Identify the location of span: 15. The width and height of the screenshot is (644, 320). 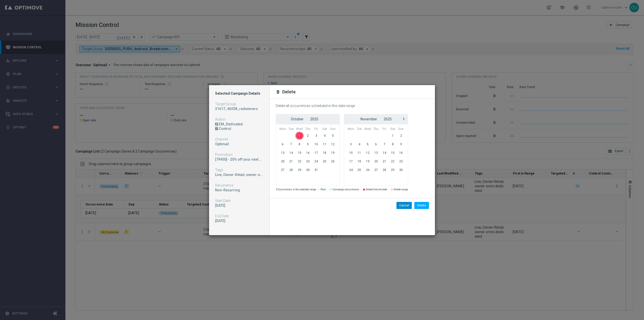
(393, 153).